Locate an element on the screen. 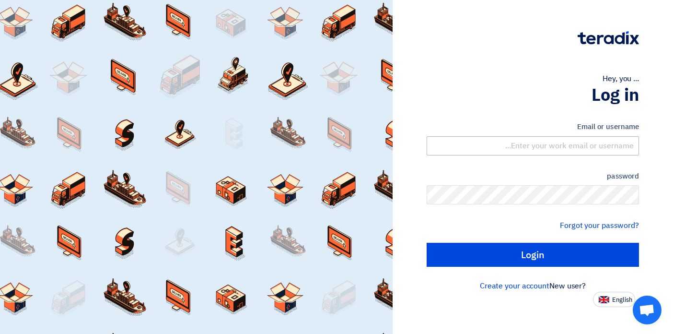  img: Teradix logo is located at coordinates (608, 38).